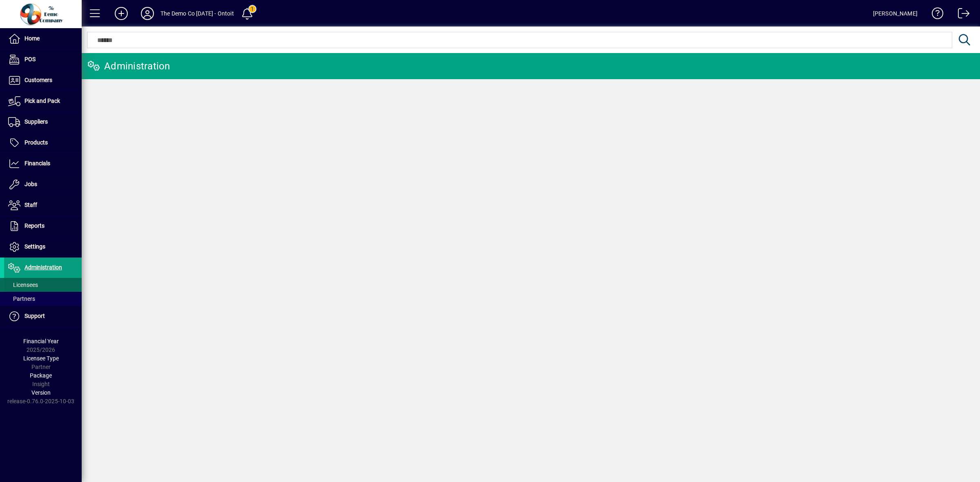  I want to click on span: Staff, so click(31, 205).